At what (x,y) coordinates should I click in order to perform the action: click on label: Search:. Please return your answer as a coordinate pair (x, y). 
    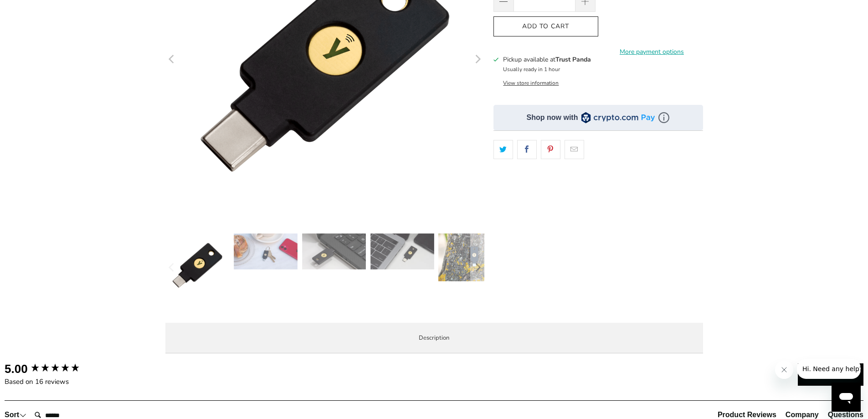
    Looking at the image, I should click on (31, 406).